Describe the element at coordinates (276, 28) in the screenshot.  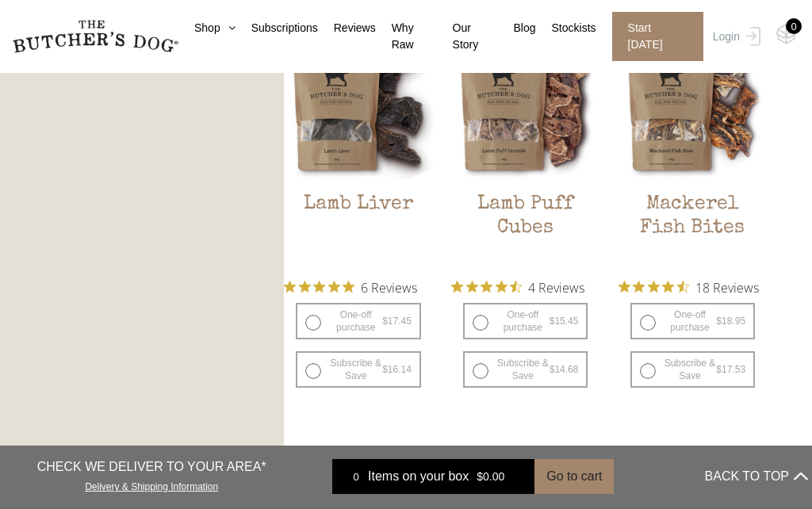
I see `a: Subscriptions` at that location.